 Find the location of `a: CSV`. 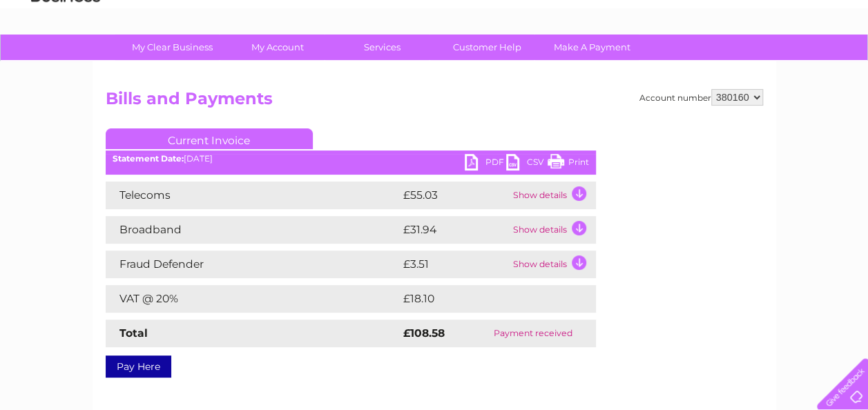

a: CSV is located at coordinates (527, 164).